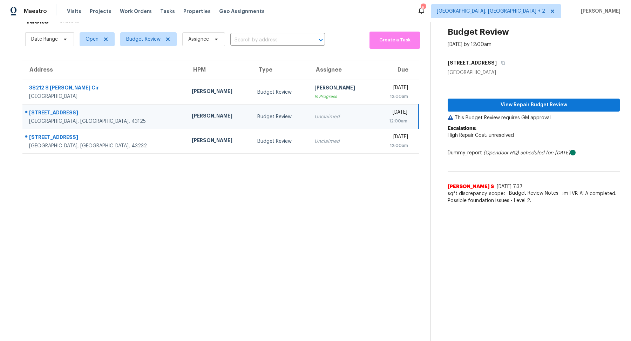 The width and height of the screenshot is (631, 341). I want to click on b: Escalations:, so click(462, 128).